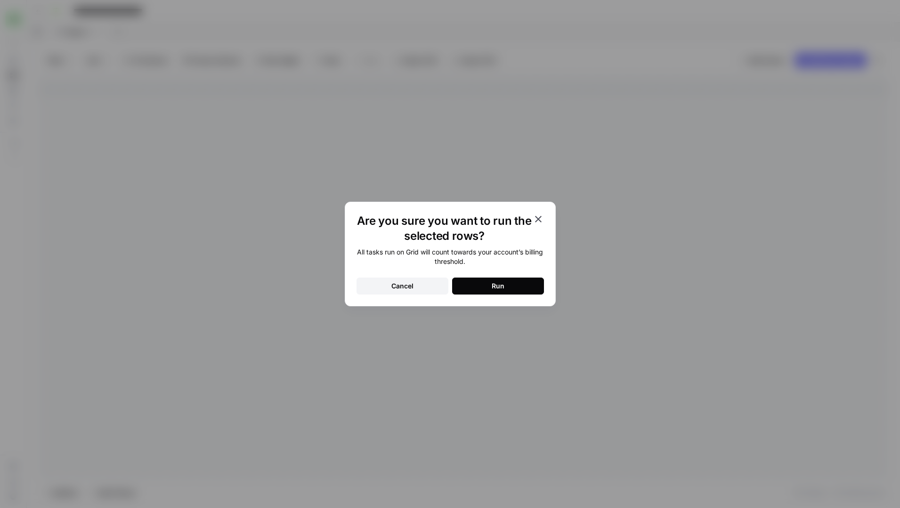 The image size is (900, 508). Describe the element at coordinates (498, 286) in the screenshot. I see `button: Run` at that location.